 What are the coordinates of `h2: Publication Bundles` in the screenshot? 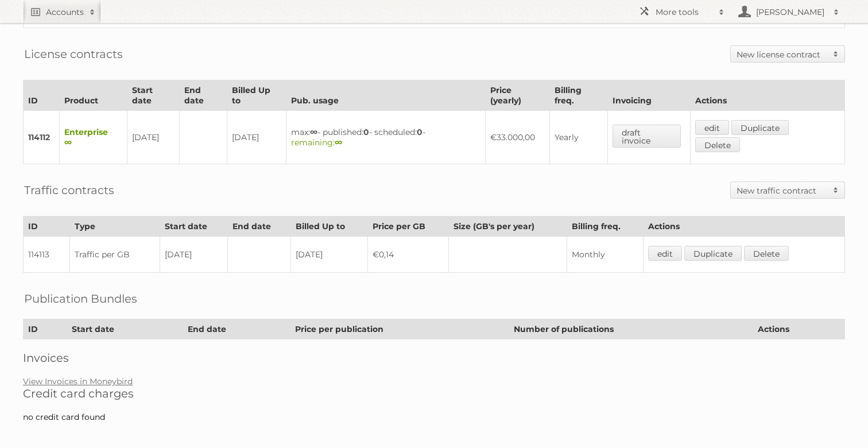 It's located at (80, 298).